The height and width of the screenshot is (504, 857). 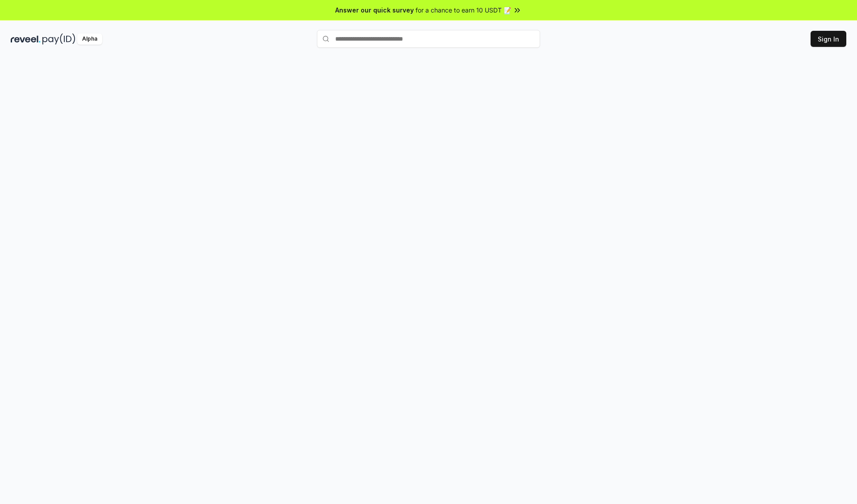 I want to click on img: pay_id, so click(x=59, y=39).